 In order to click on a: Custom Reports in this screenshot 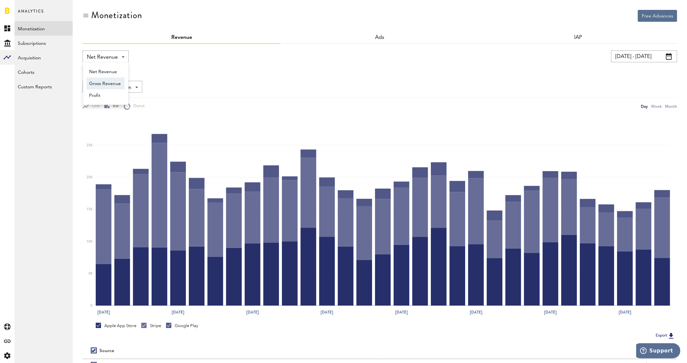, I will do `click(44, 86)`.